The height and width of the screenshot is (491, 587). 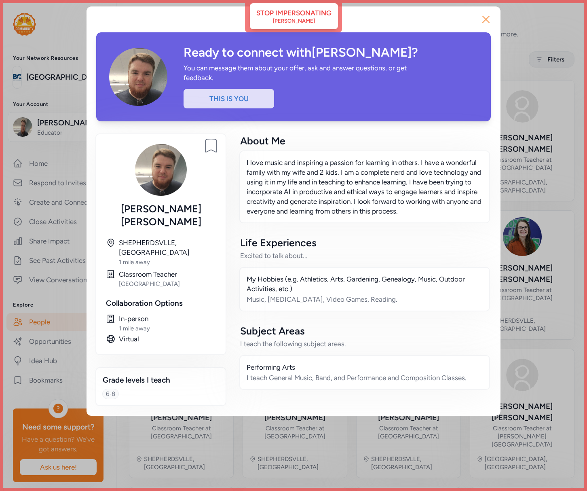 I want to click on div: Subject Areas, so click(x=365, y=331).